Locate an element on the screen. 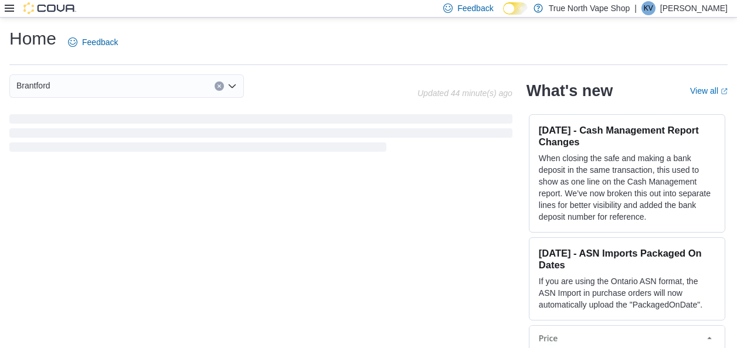 This screenshot has width=737, height=348. input: Dark Mode is located at coordinates (515, 8).